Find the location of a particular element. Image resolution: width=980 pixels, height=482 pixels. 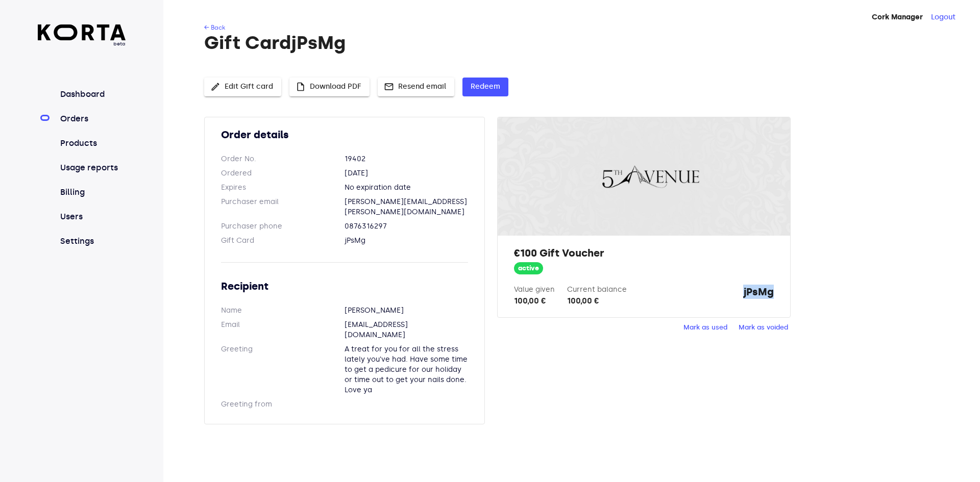

span: Mark as used is located at coordinates (705, 327).